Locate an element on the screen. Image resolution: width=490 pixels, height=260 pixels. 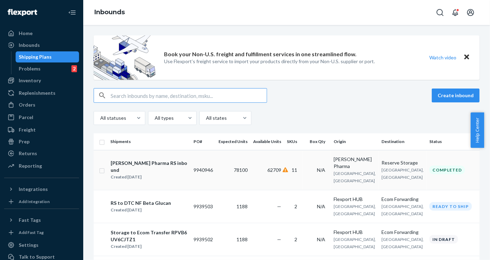
div: Reserve Storage is located at coordinates (402, 163).